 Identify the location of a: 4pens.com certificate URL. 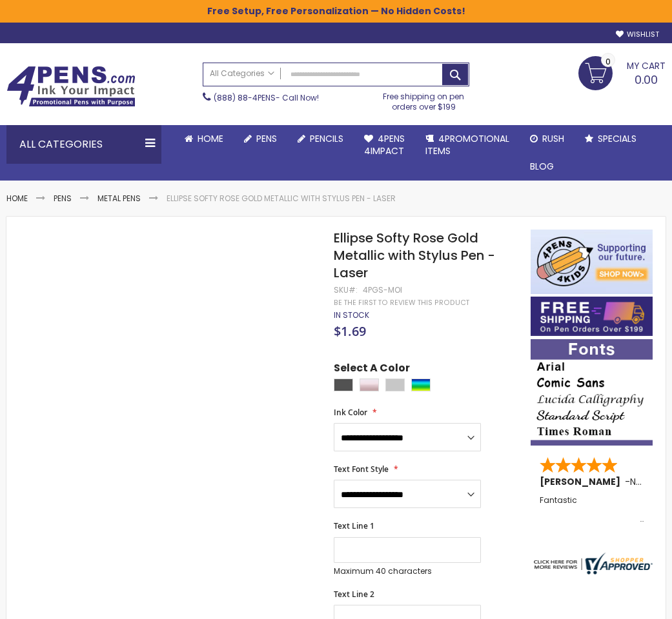
(591, 572).